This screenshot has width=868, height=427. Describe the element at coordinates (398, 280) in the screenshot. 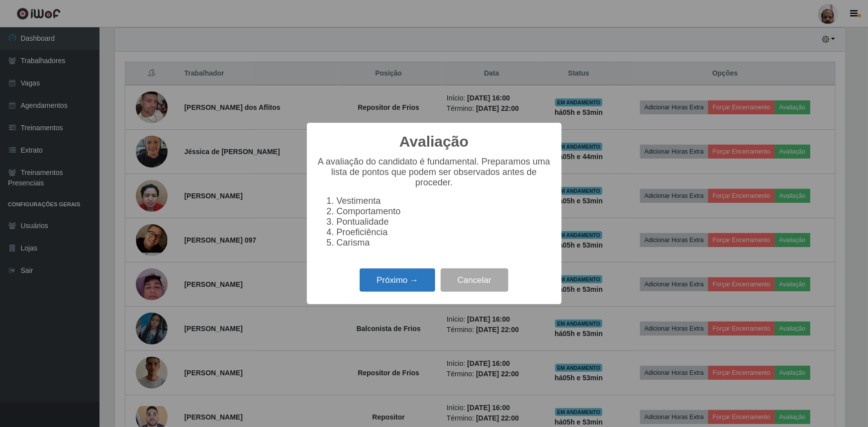

I see `button: Próximo →` at that location.